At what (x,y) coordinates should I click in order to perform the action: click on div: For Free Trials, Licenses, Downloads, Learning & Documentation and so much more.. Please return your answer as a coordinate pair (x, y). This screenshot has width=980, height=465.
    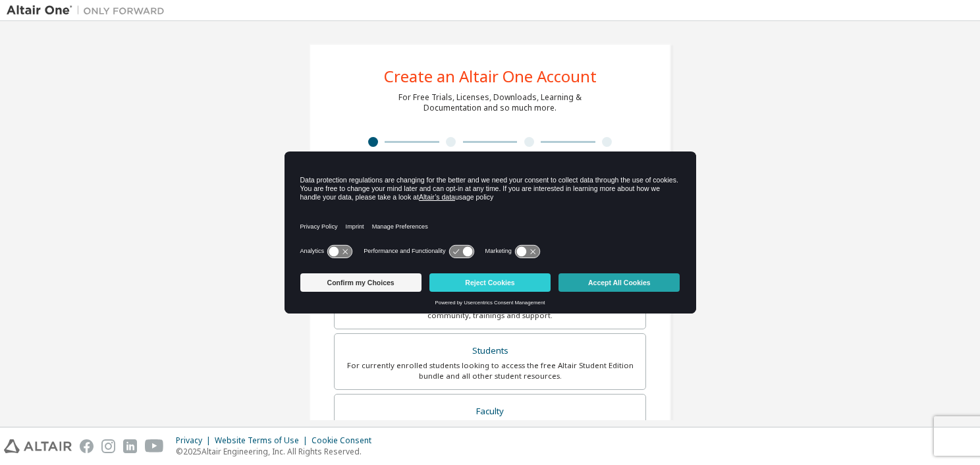
    Looking at the image, I should click on (490, 102).